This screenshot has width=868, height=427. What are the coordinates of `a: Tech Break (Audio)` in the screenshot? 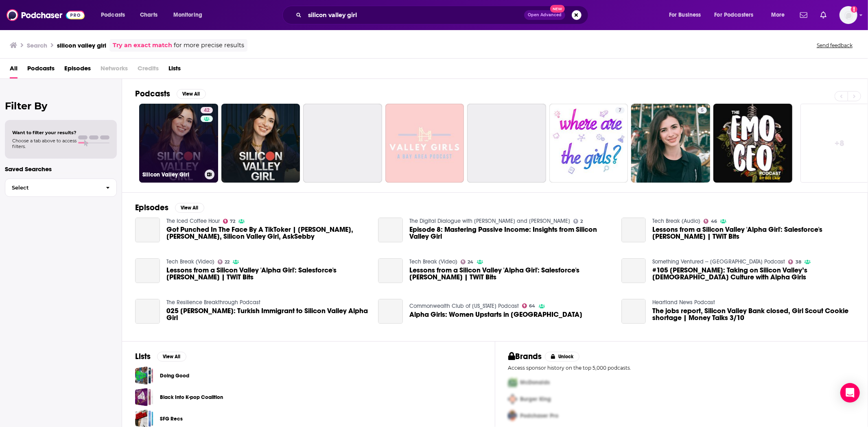 It's located at (677, 221).